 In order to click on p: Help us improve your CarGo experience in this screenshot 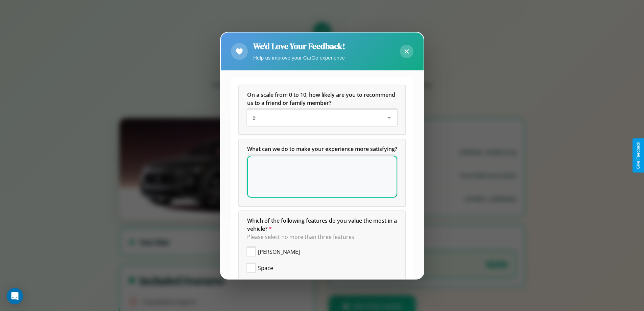, I will do `click(299, 57)`.